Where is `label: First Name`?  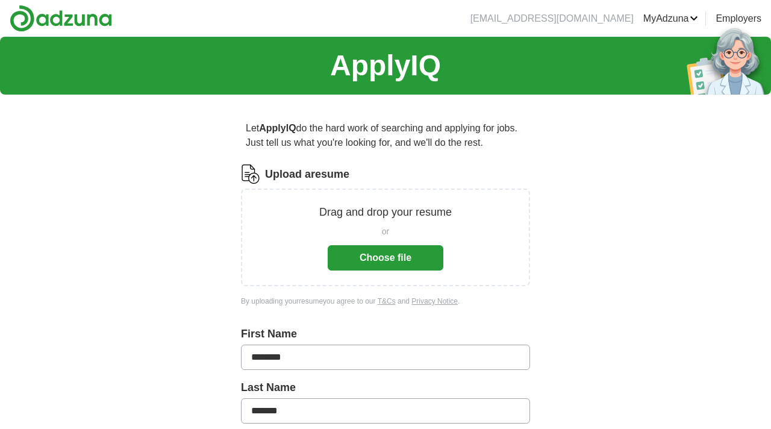 label: First Name is located at coordinates (386, 334).